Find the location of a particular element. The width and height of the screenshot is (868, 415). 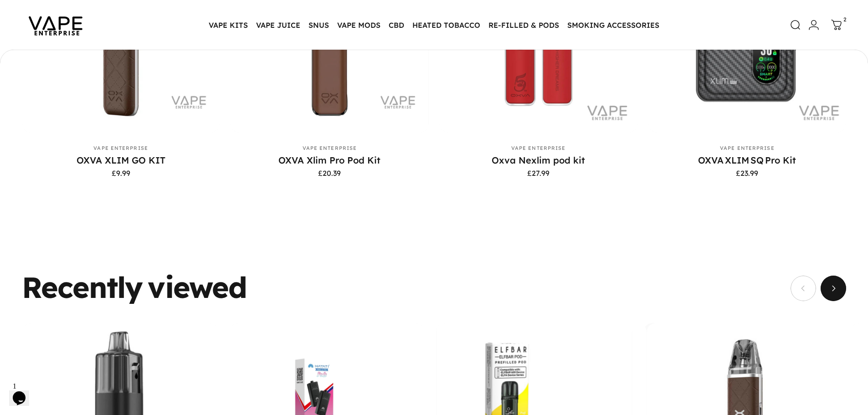

summary: RE-FILLED & PODS is located at coordinates (523, 25).